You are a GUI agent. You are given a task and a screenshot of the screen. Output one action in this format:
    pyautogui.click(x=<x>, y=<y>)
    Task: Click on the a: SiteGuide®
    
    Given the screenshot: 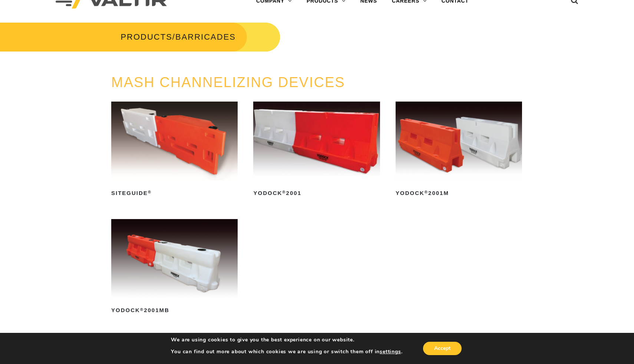 What is the action you would take?
    pyautogui.click(x=174, y=150)
    